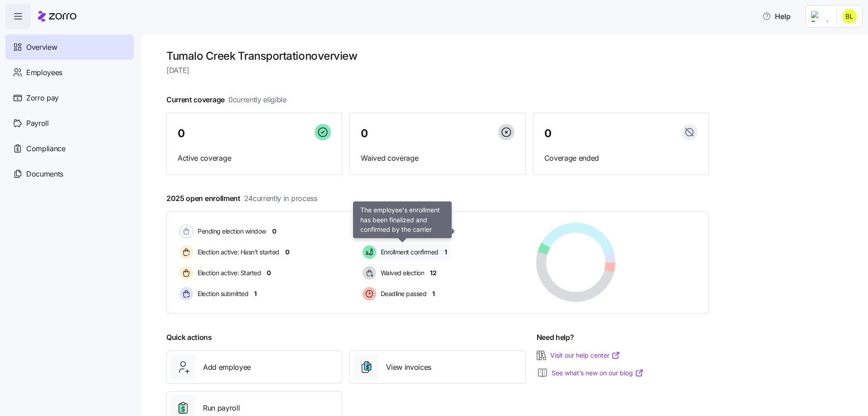  Describe the element at coordinates (281, 198) in the screenshot. I see `span: 24 currently in process` at that location.